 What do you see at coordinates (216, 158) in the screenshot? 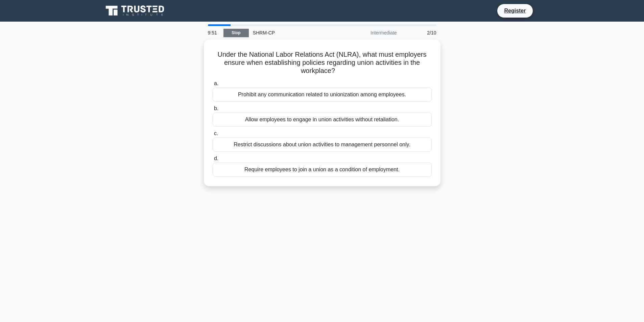
I see `span: d.` at bounding box center [216, 158].